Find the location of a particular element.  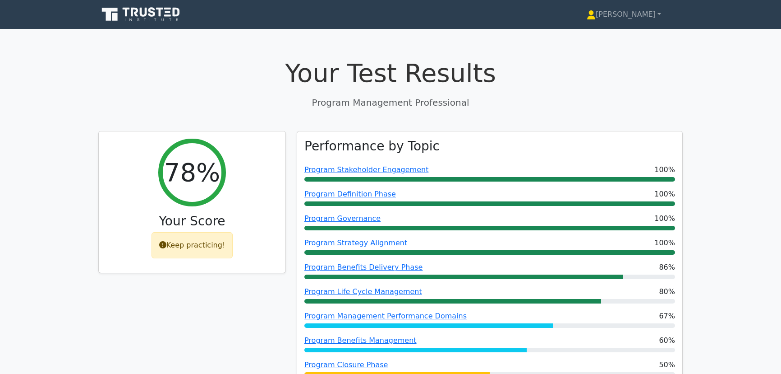

h1: Your Test Results is located at coordinates (391, 73).